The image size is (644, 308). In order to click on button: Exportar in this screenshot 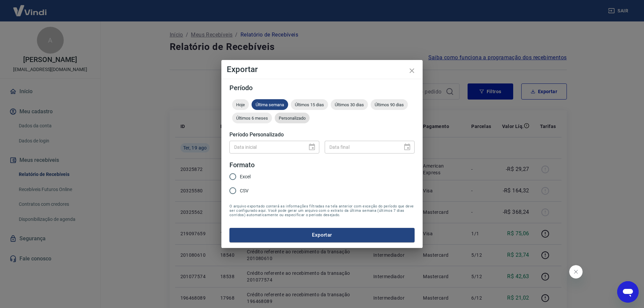, I will do `click(322, 235)`.